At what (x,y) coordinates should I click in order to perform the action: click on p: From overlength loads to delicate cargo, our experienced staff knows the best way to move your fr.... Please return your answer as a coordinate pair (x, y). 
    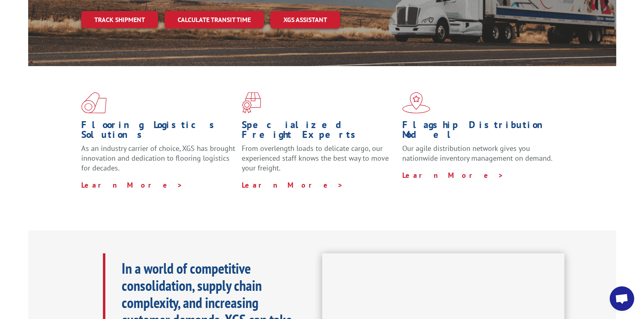
    Looking at the image, I should click on (319, 162).